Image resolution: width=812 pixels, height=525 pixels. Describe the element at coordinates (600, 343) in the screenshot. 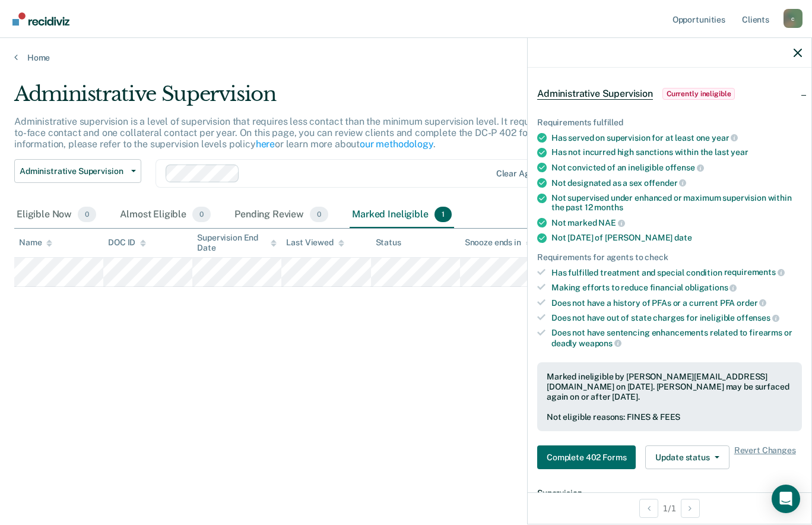

I see `span: weapons` at that location.